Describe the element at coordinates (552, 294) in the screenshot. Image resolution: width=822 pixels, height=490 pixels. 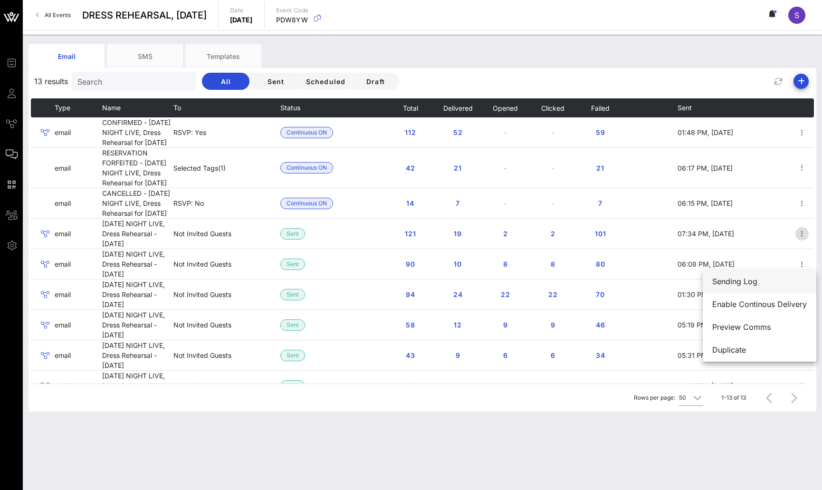
I see `button: 22` at that location.